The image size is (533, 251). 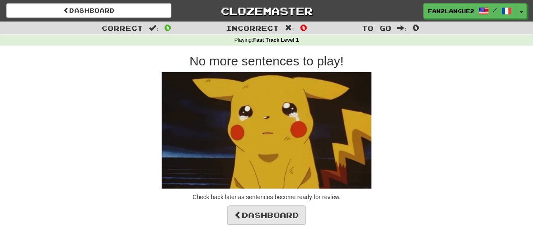 What do you see at coordinates (451, 11) in the screenshot?
I see `span: fan2langue2` at bounding box center [451, 11].